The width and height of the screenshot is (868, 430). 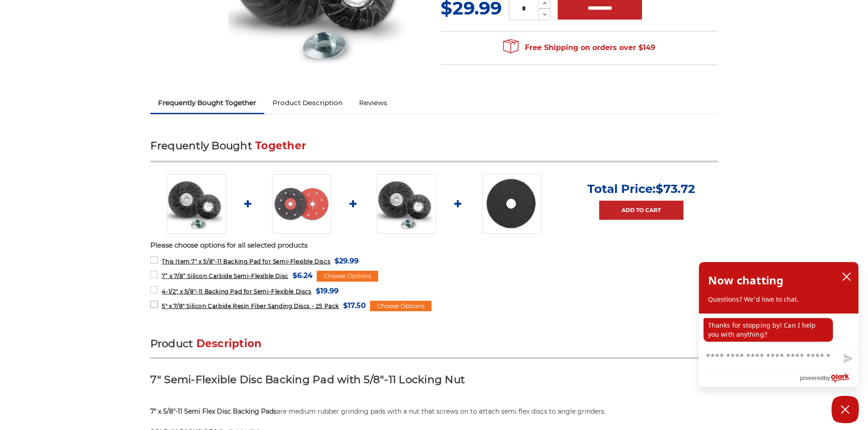 What do you see at coordinates (434, 411) in the screenshot?
I see `p: are medium rubber grinding pads with a nut that screws on to attach semi flex discs to angle grin...` at bounding box center [434, 411].